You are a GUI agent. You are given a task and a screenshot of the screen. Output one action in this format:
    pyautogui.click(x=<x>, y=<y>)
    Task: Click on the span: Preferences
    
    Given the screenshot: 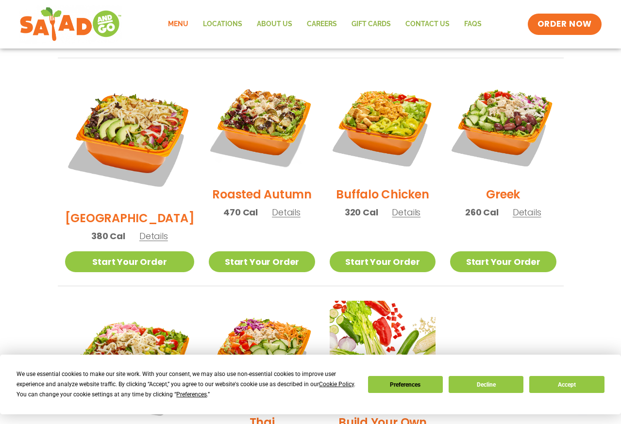 What is the action you would take?
    pyautogui.click(x=191, y=395)
    